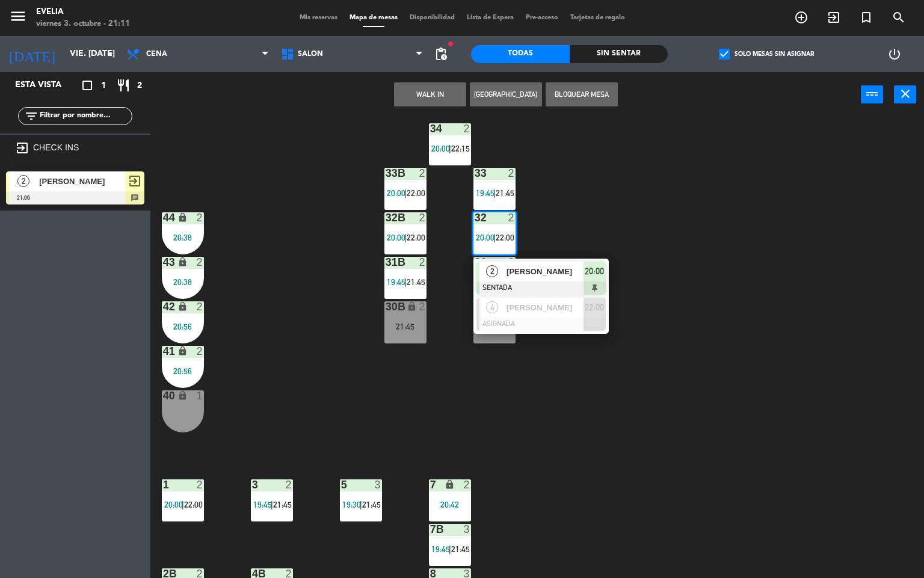 The width and height of the screenshot is (924, 578). I want to click on div: 44, so click(163, 218).